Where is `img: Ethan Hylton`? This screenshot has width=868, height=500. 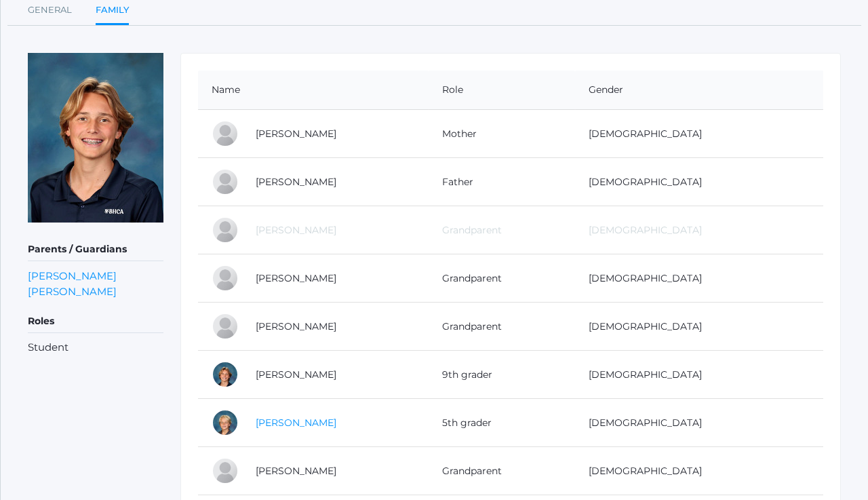 img: Ethan Hylton is located at coordinates (96, 137).